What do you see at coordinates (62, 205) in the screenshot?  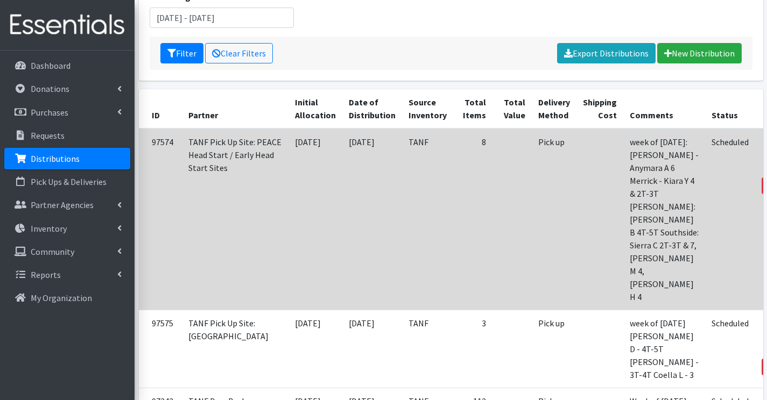 I see `p: Partner Agencies` at bounding box center [62, 205].